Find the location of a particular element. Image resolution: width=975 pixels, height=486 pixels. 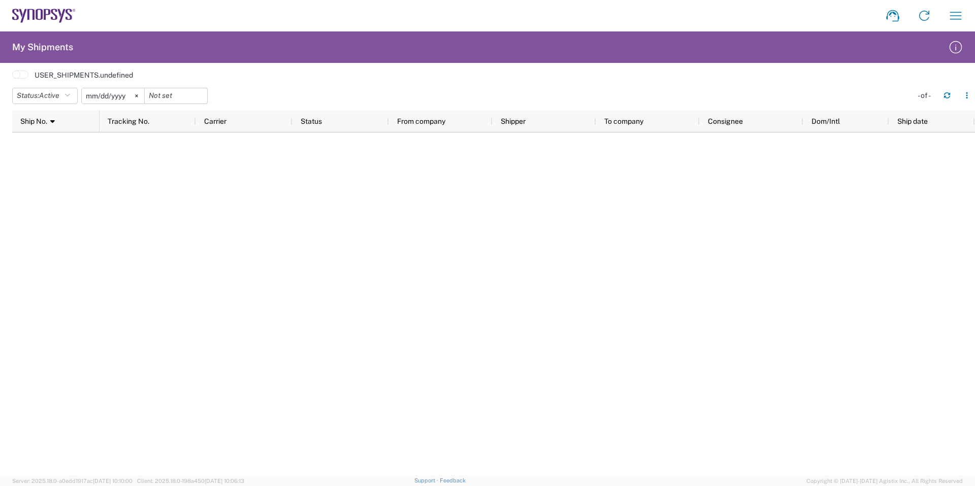

span: Client: 2025.18.0-198a450 is located at coordinates (190, 481).